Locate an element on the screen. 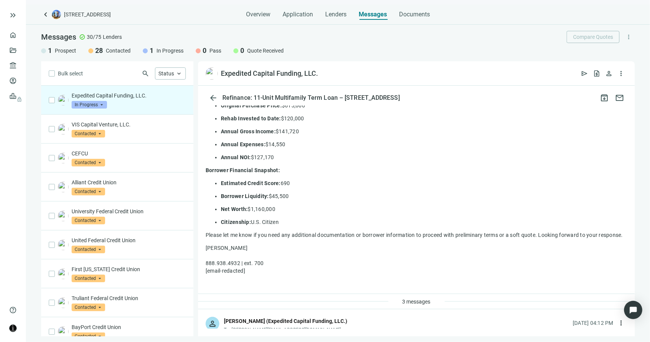  img: deal-logo is located at coordinates (56, 14).